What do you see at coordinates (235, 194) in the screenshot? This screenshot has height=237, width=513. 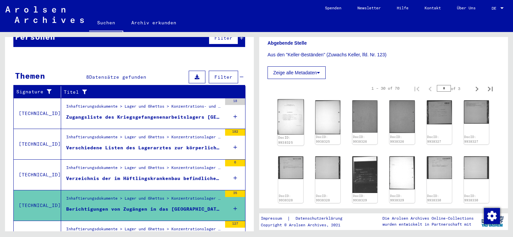 I see `div: 35` at bounding box center [235, 194].